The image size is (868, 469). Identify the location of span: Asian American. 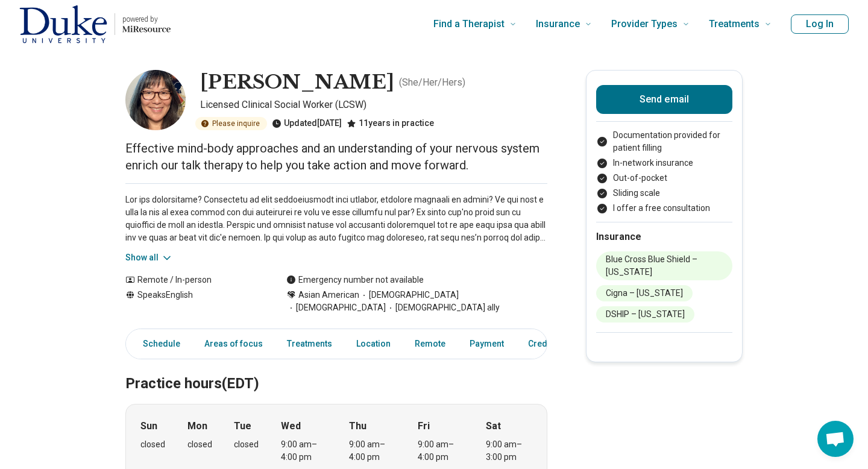
(328, 295).